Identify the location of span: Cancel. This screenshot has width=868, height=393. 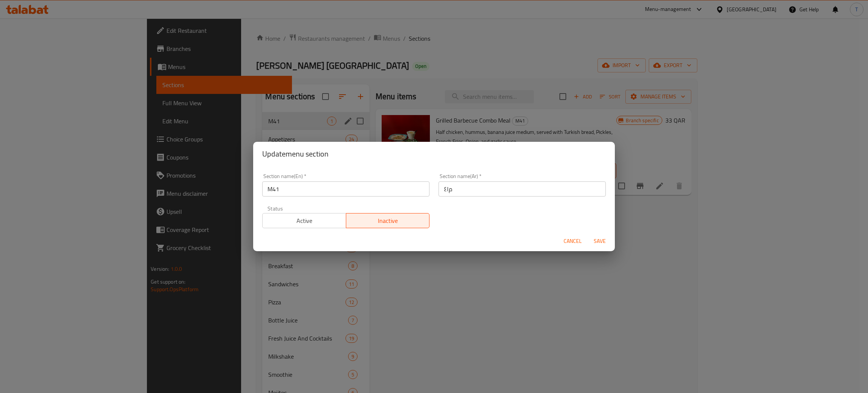
(573, 241).